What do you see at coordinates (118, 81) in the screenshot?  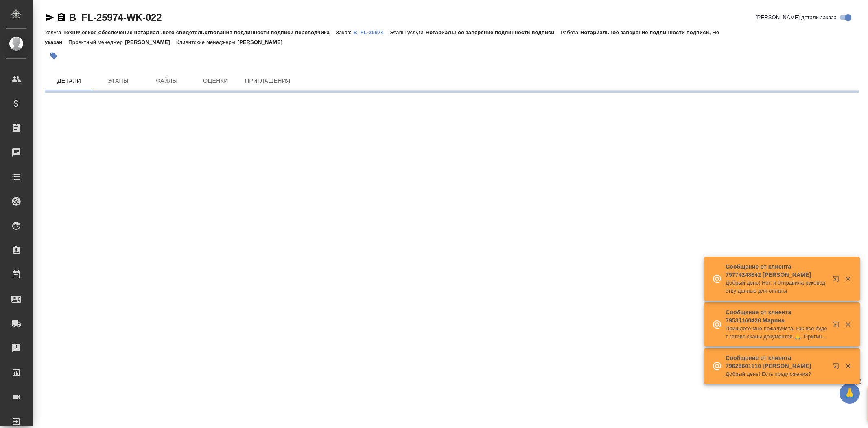 I see `span: Этапы` at bounding box center [118, 81].